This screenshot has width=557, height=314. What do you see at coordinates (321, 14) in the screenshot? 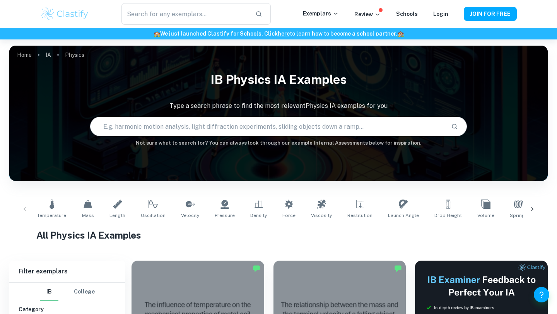
I see `p: Exemplars` at bounding box center [321, 14].